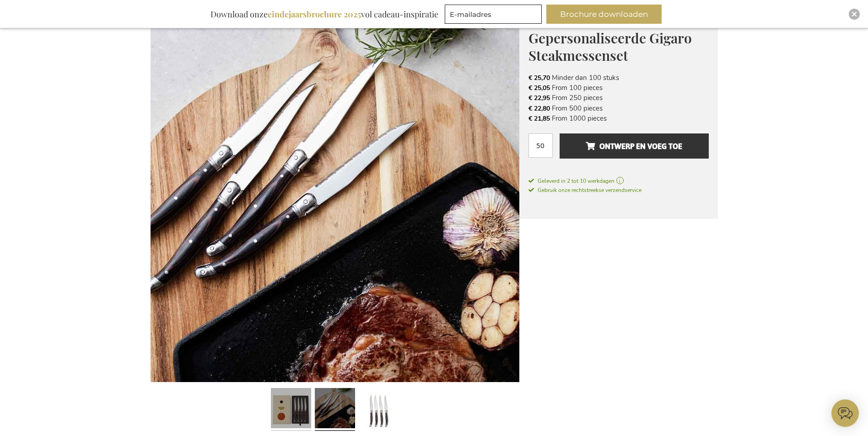 The height and width of the screenshot is (436, 868). What do you see at coordinates (493, 14) in the screenshot?
I see `input: E-mailadres` at bounding box center [493, 14].